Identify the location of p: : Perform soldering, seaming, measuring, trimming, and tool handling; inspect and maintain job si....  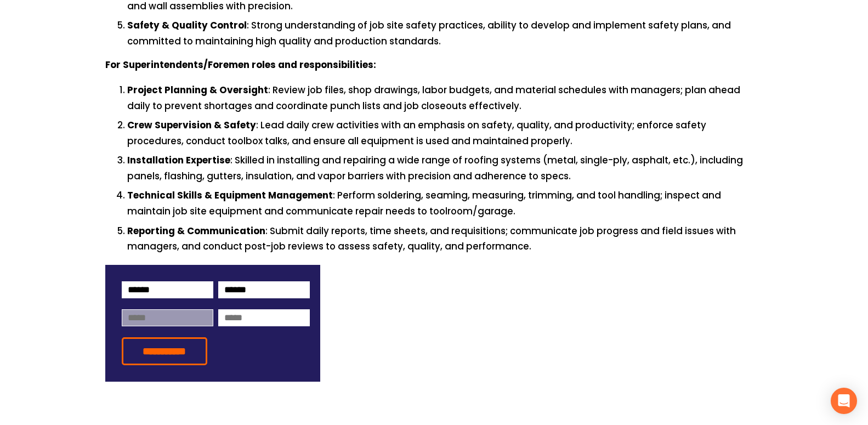
(445, 203).